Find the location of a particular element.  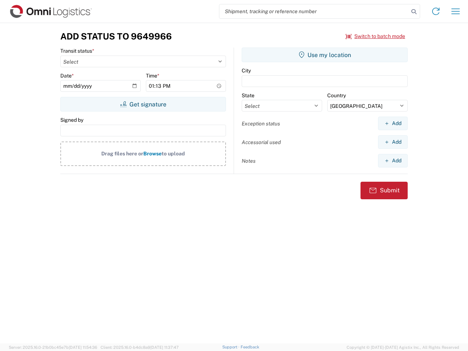

span: to upload is located at coordinates (173, 153).